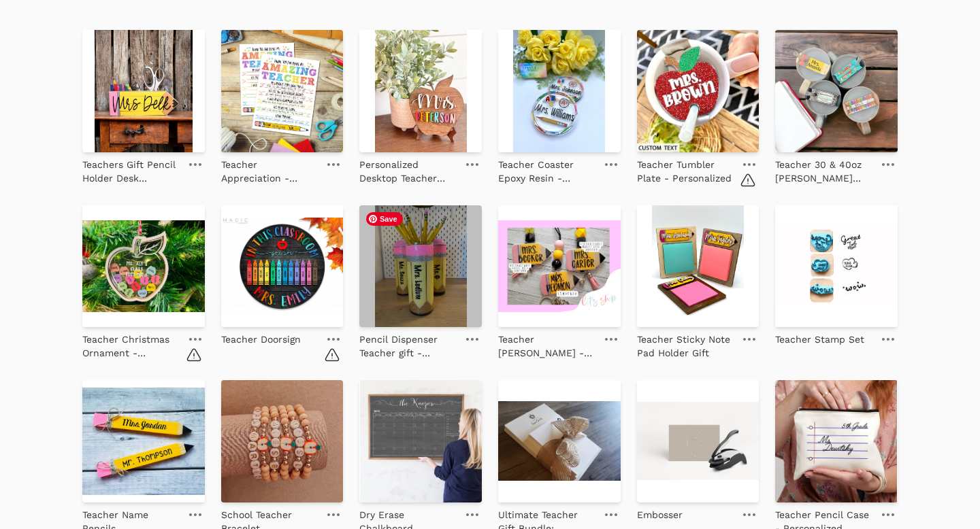 Image resolution: width=980 pixels, height=529 pixels. I want to click on img: Embosser, so click(698, 442).